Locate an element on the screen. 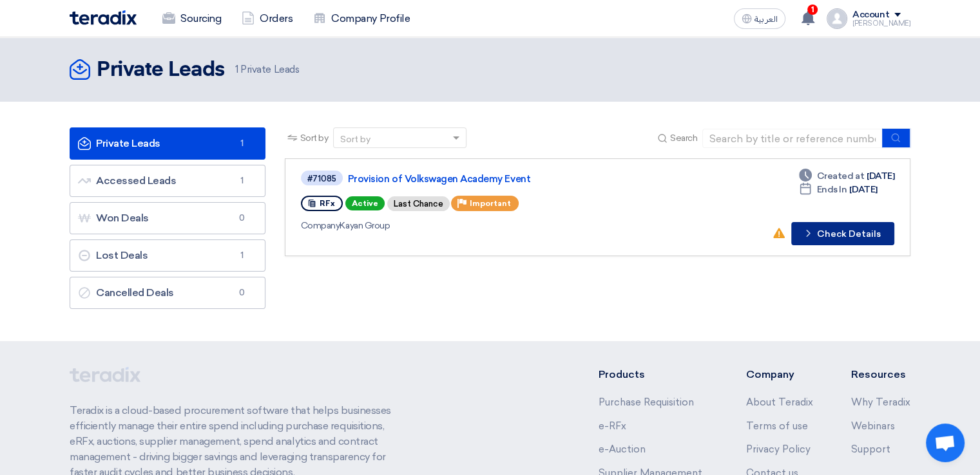 The width and height of the screenshot is (980, 475). a: Why Teradix is located at coordinates (880, 402).